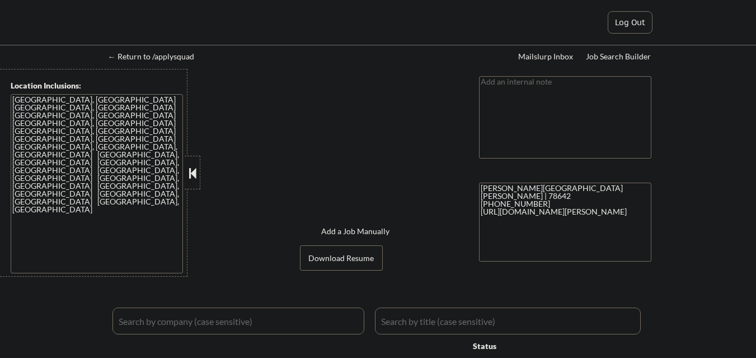  I want to click on a: Job Search Builder, so click(618, 58).